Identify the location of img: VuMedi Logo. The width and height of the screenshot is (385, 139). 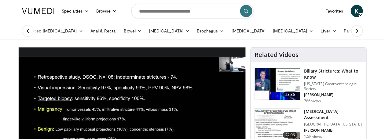
(38, 11).